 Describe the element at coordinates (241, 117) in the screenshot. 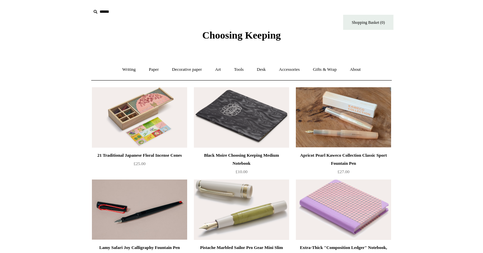

I see `img: Black Moire Choosing Keeping Medium Notebook` at that location.